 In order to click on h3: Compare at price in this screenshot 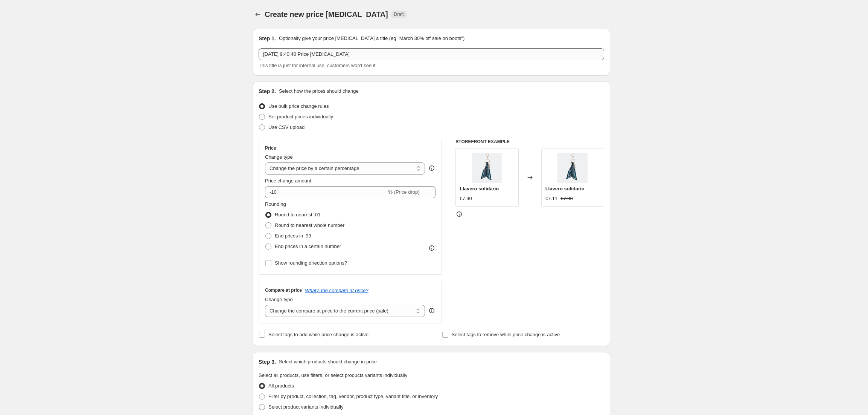, I will do `click(283, 290)`.